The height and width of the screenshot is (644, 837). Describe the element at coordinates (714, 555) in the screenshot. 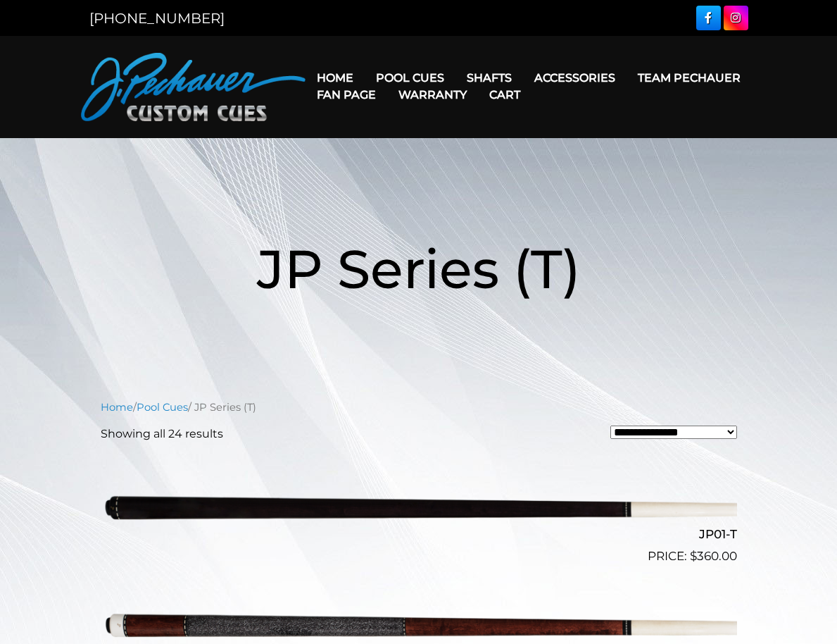

I see `bdi: 360.00` at that location.